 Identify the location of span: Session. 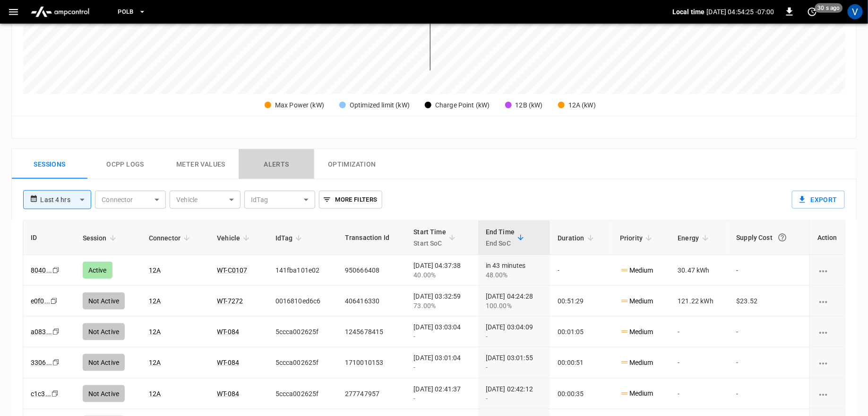
(100, 238).